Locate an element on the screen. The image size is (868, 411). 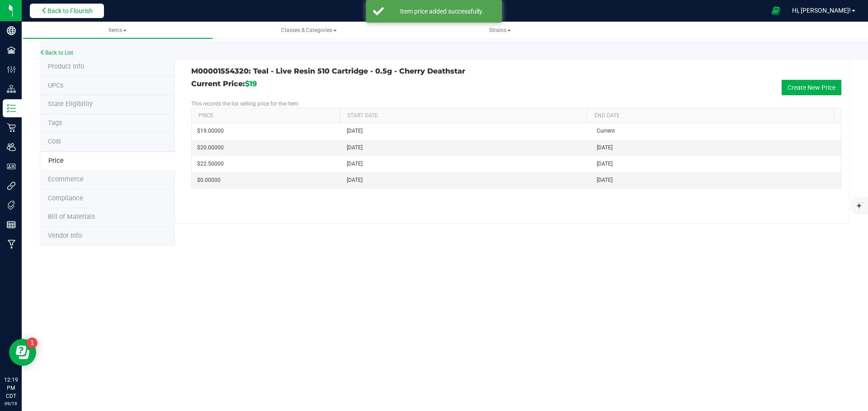
span: $19.00000 is located at coordinates (210, 131).